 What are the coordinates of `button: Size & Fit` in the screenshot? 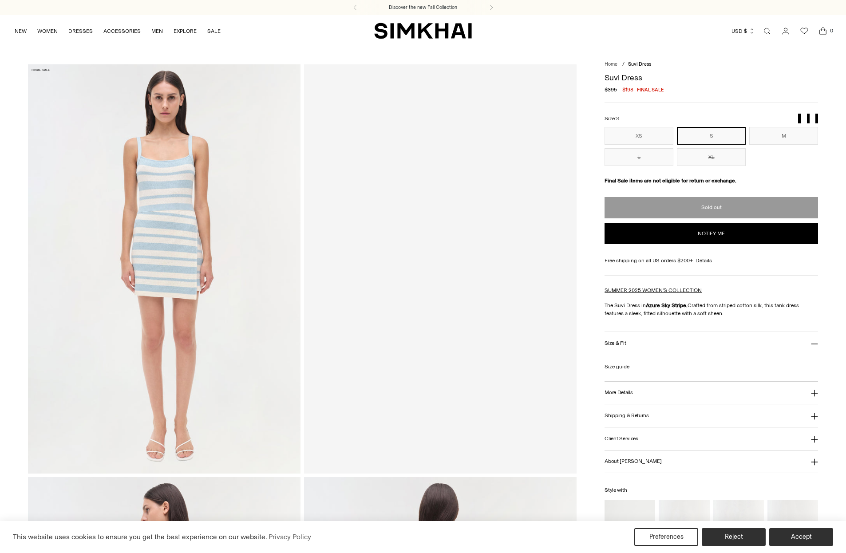 It's located at (711, 343).